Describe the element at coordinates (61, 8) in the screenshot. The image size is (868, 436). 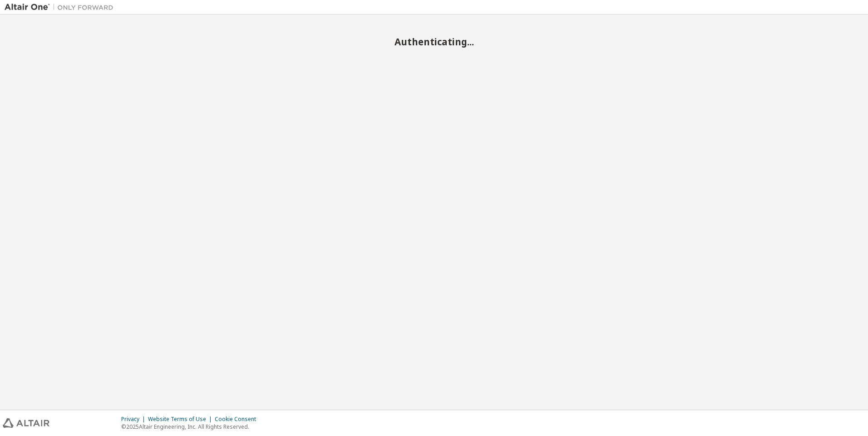
I see `img: Altair One` at that location.